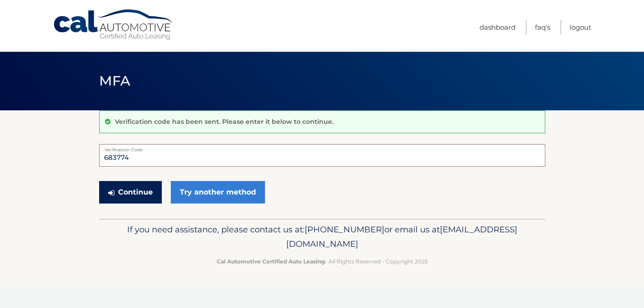 This screenshot has width=644, height=308. I want to click on a: Try another method, so click(218, 192).